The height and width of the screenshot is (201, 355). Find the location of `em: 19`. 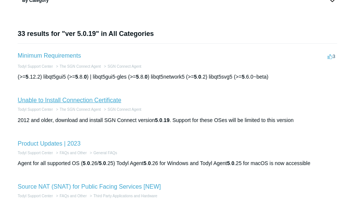

em: 19 is located at coordinates (167, 120).